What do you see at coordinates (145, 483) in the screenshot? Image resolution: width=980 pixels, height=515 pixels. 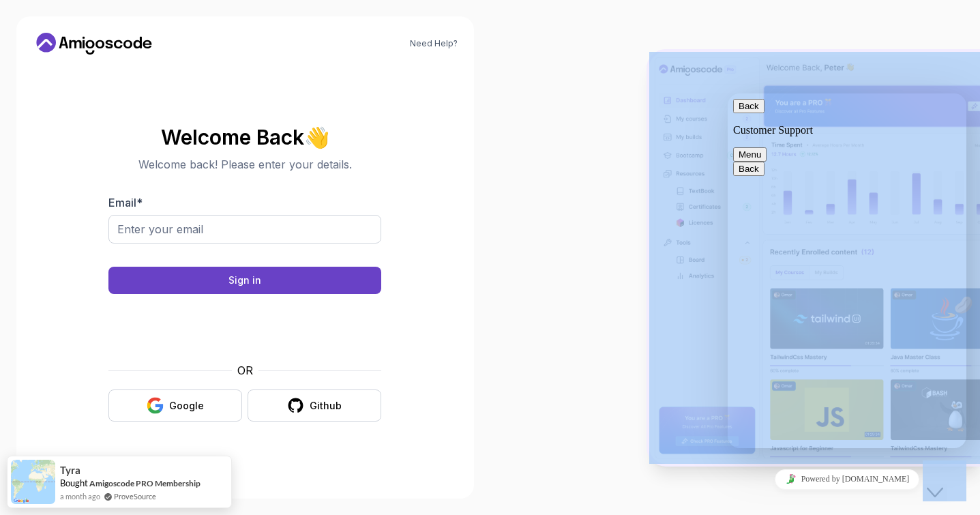 I see `a: Amigoscode PRO Membership` at bounding box center [145, 483].